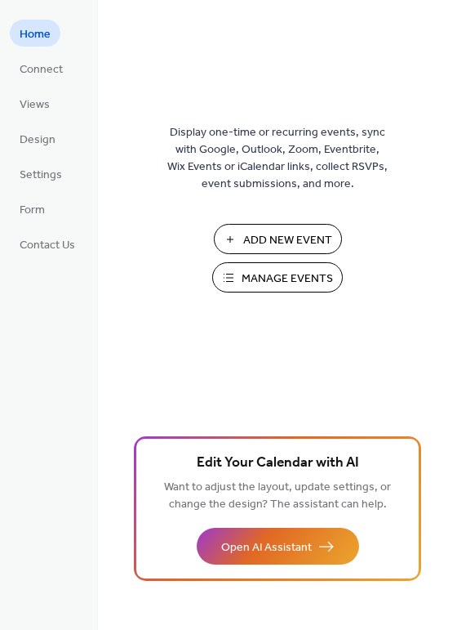 This screenshot has height=630, width=457. What do you see at coordinates (41, 173) in the screenshot?
I see `a: Settings` at bounding box center [41, 173].